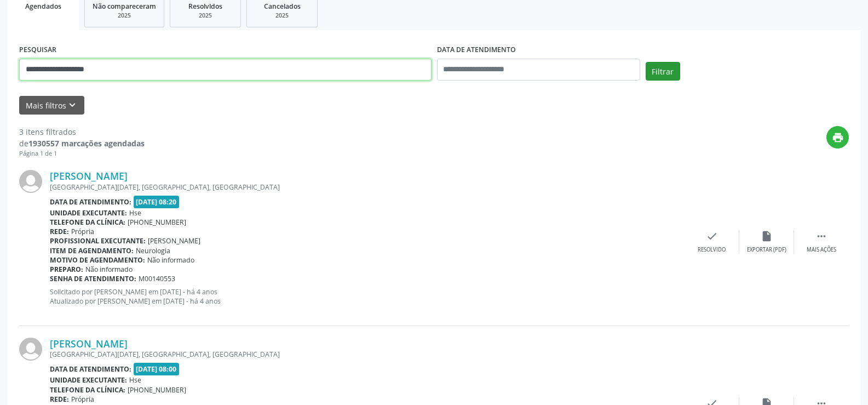 The width and height of the screenshot is (868, 405). What do you see at coordinates (838, 138) in the screenshot?
I see `i: print` at bounding box center [838, 138].